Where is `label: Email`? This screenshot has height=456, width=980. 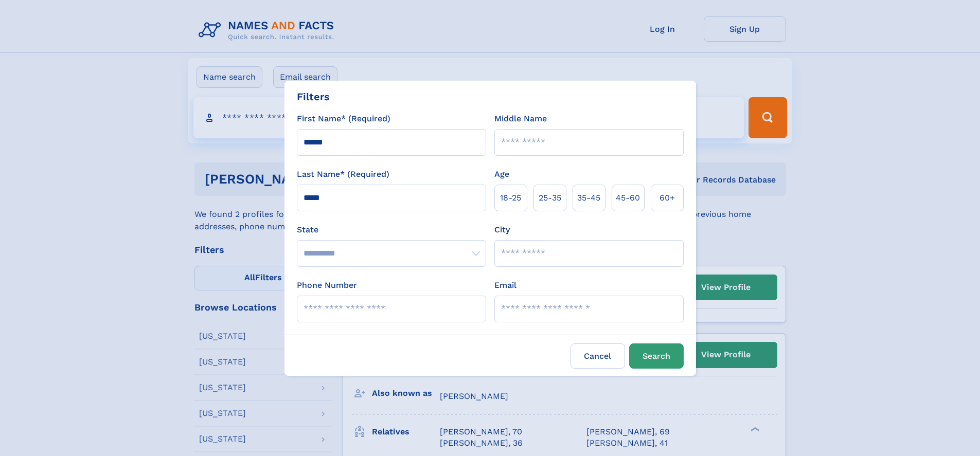
label: Email is located at coordinates (505, 285).